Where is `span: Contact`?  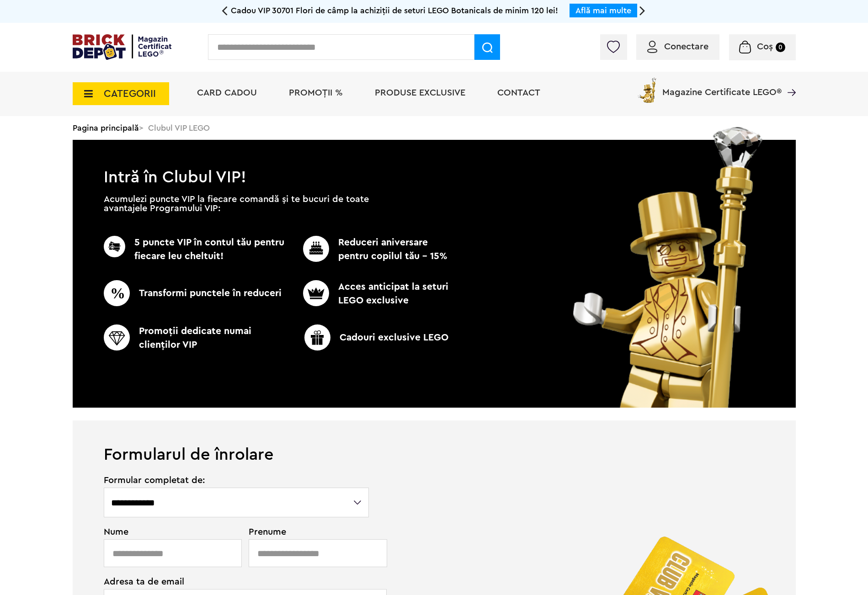 span: Contact is located at coordinates (518, 93).